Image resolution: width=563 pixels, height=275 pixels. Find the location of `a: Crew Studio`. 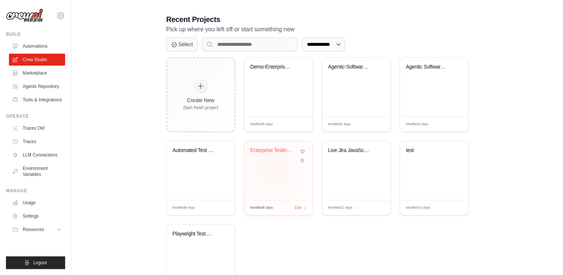

a: Crew Studio is located at coordinates (37, 60).